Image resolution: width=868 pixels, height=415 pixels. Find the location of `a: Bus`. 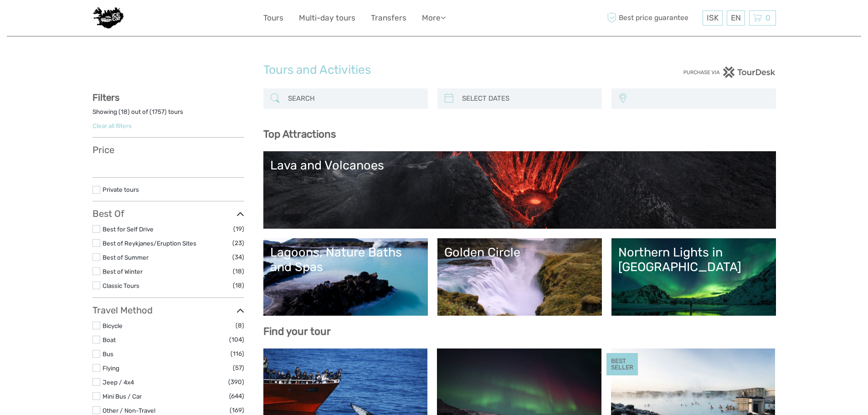

a: Bus is located at coordinates (108, 354).